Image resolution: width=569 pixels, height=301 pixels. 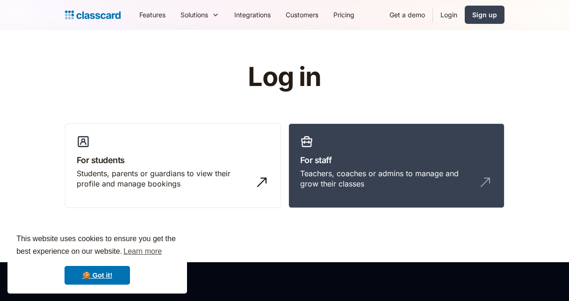 I want to click on a: Pricing, so click(x=344, y=15).